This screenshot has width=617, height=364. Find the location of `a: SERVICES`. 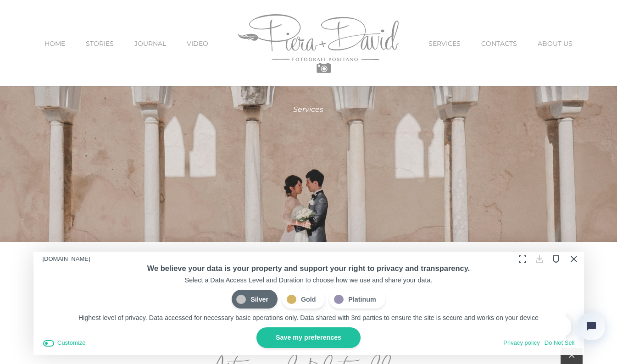

a: SERVICES is located at coordinates (444, 43).